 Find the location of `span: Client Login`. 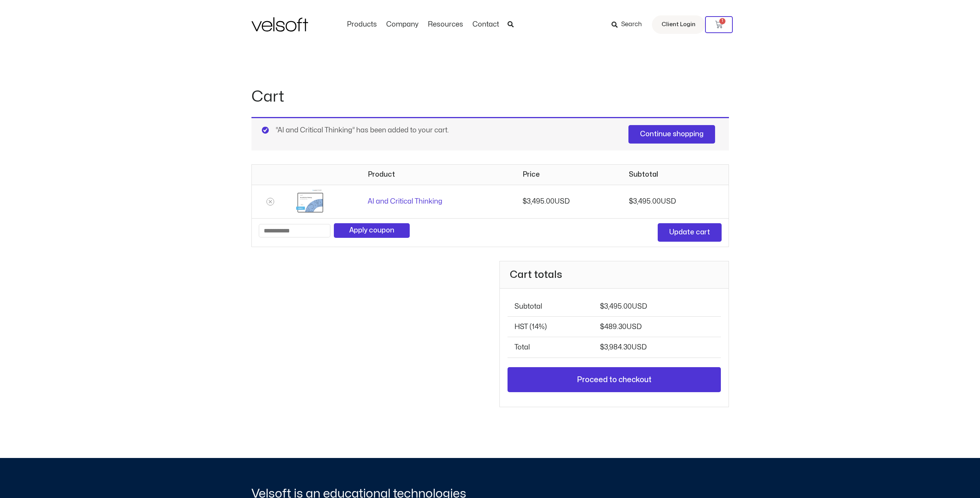

span: Client Login is located at coordinates (679, 25).